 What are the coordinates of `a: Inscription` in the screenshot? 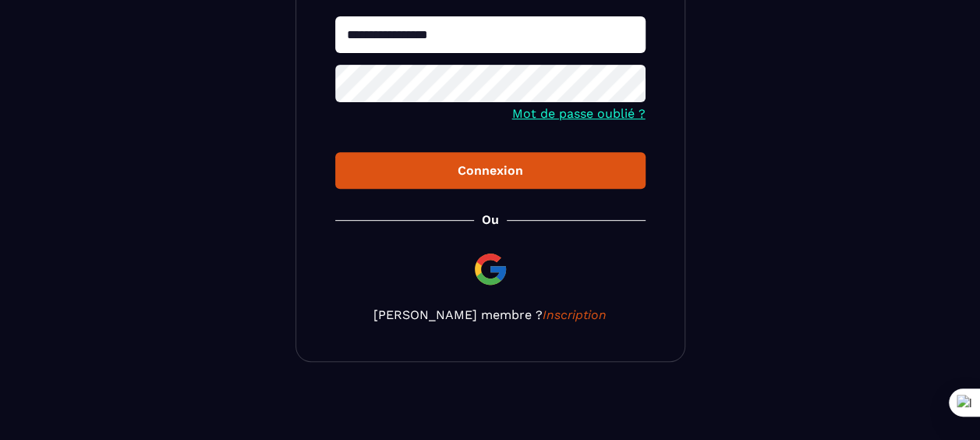 It's located at (574, 314).